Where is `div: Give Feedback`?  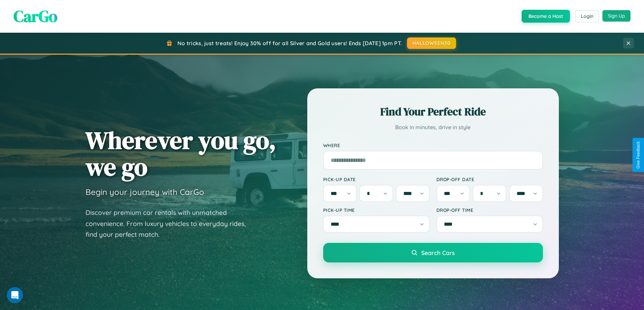 div: Give Feedback is located at coordinates (638, 155).